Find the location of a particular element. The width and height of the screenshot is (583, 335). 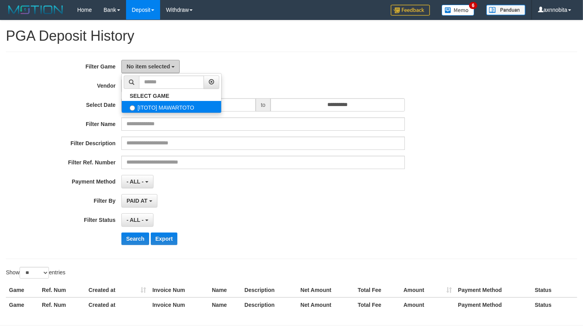

h1: PGA Deposit History is located at coordinates (291, 36).